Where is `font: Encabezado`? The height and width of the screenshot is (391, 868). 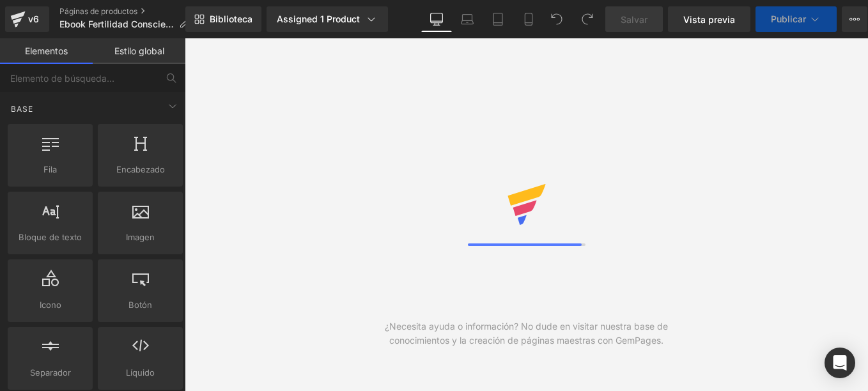
font: Encabezado is located at coordinates (141, 169).